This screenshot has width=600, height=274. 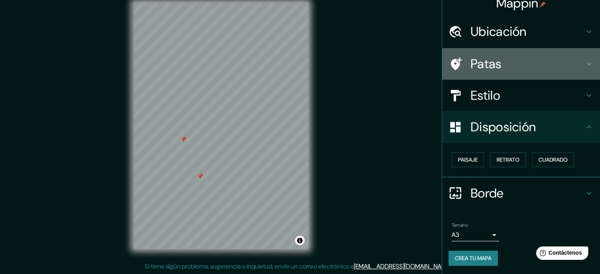 What do you see at coordinates (221, 126) in the screenshot?
I see `canvas: Mapa` at bounding box center [221, 126].